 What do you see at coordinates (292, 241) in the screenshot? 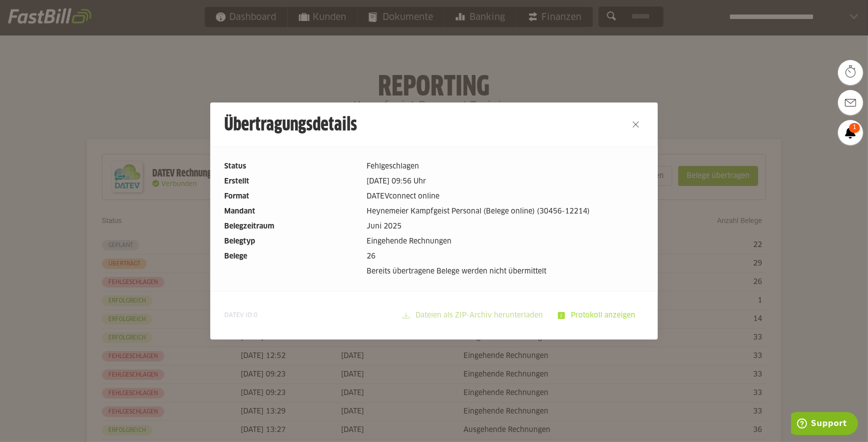
I see `dt: Belegtyp` at bounding box center [292, 241].